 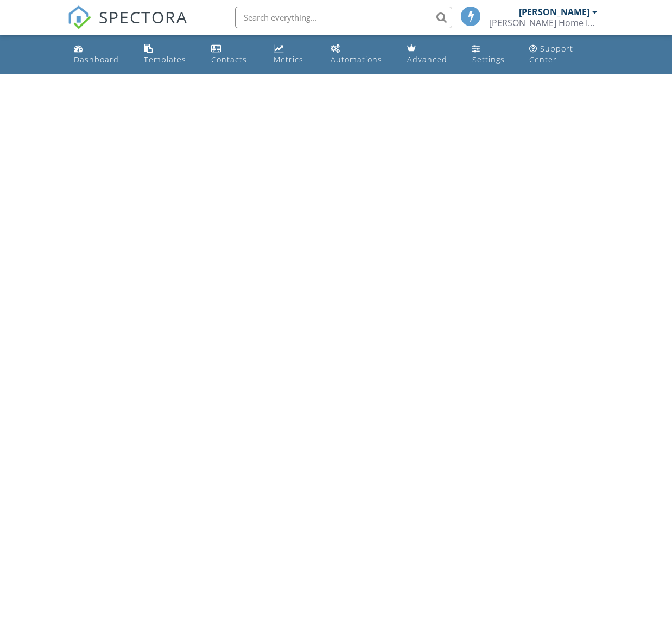 I want to click on a: Contacts, so click(x=234, y=54).